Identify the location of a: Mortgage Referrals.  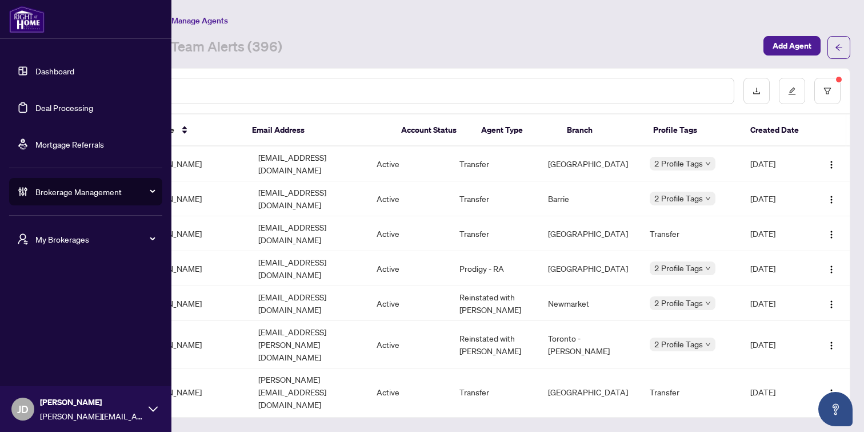
(70, 144).